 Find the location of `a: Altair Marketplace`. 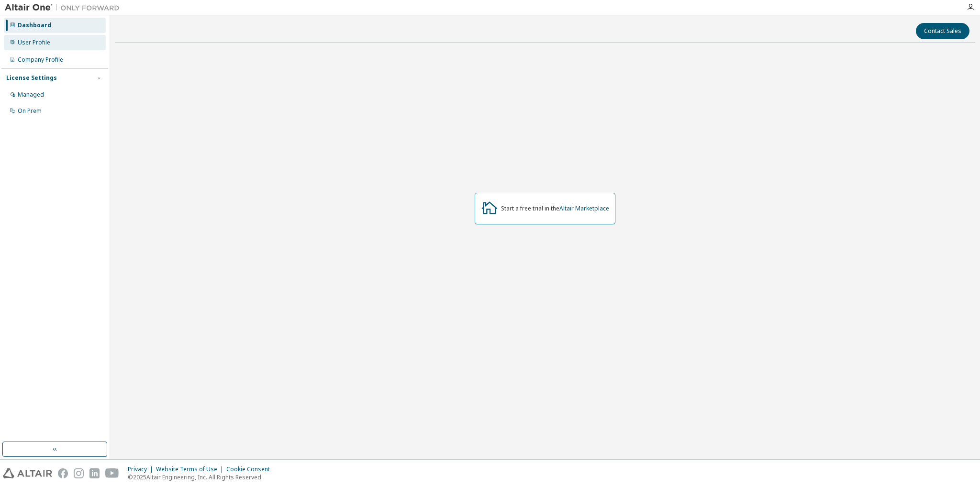

a: Altair Marketplace is located at coordinates (584, 208).